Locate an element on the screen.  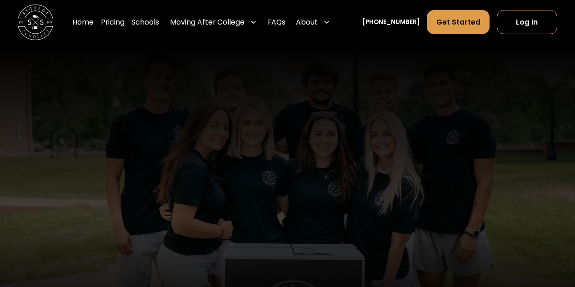
a: FAQs is located at coordinates (276, 22).